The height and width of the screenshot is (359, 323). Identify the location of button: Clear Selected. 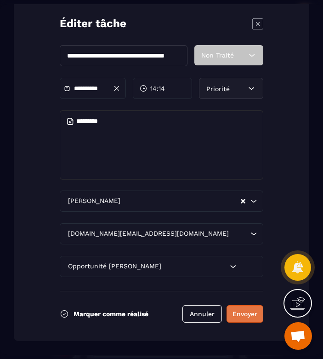
(243, 201).